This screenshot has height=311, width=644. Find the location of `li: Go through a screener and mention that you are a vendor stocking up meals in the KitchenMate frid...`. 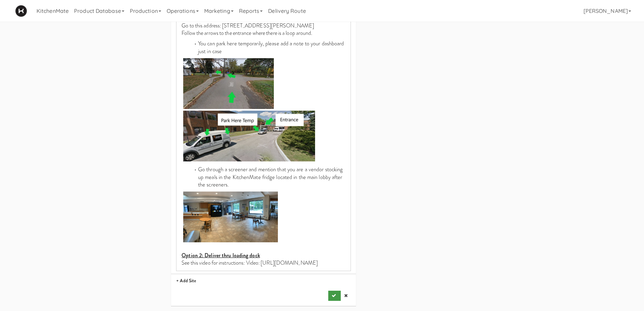

li: Go through a screener and mention that you are a vendor stocking up meals in the KitchenMate frid... is located at coordinates (268, 177).